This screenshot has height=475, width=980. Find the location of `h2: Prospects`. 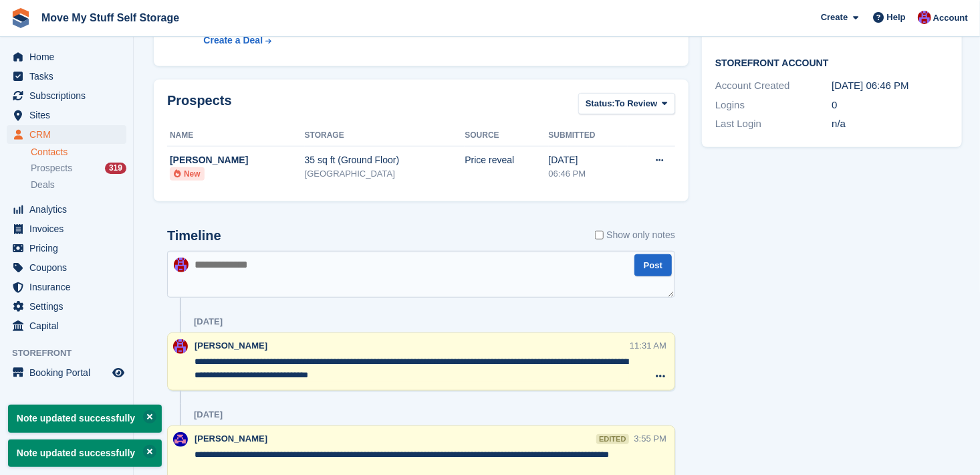

h2: Prospects is located at coordinates (199, 105).